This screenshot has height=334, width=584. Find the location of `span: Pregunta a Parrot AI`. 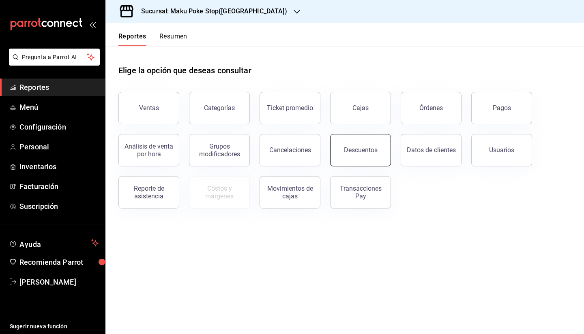

span: Pregunta a Parrot AI is located at coordinates (54, 57).